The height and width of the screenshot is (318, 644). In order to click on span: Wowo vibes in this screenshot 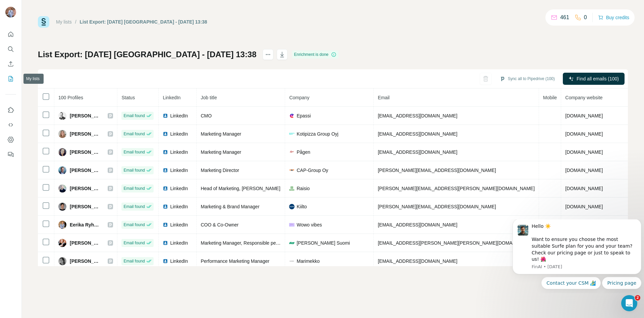, I will do `click(310, 225)`.